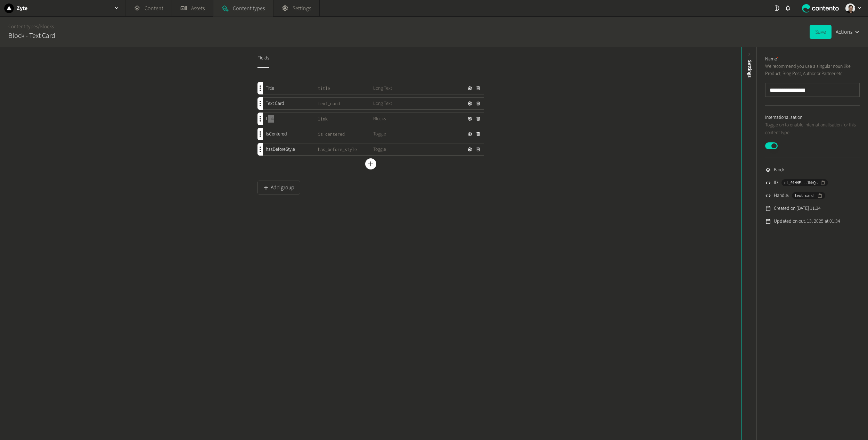  What do you see at coordinates (279, 188) in the screenshot?
I see `button: Add group` at bounding box center [279, 188].